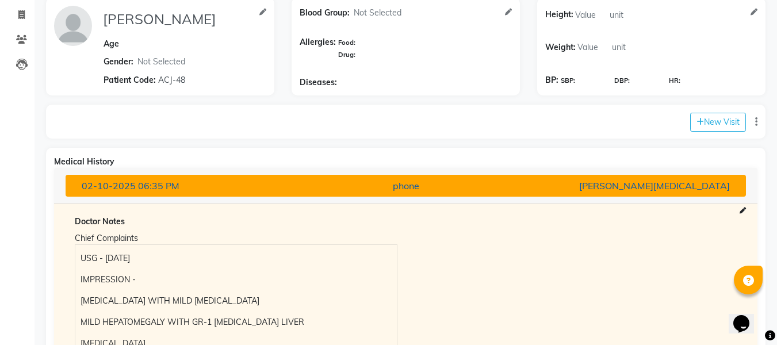 This screenshot has height=345, width=777. What do you see at coordinates (622, 81) in the screenshot?
I see `span: DBP:` at bounding box center [622, 81].